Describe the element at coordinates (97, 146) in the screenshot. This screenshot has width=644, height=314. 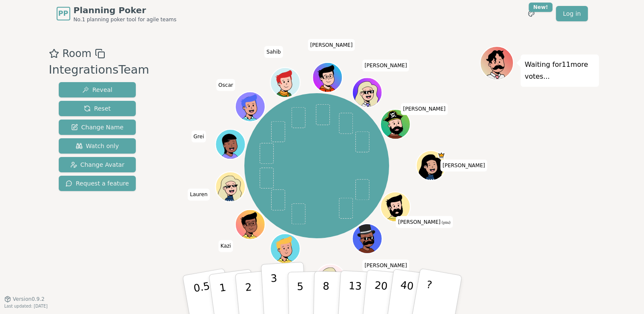
I see `button: Watch only` at that location.